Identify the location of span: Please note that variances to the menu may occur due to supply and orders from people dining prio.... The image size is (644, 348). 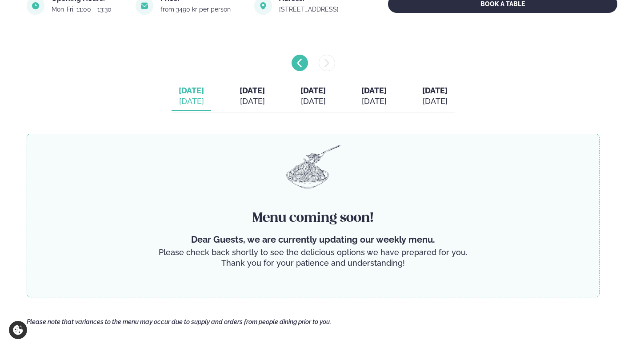
(178, 322).